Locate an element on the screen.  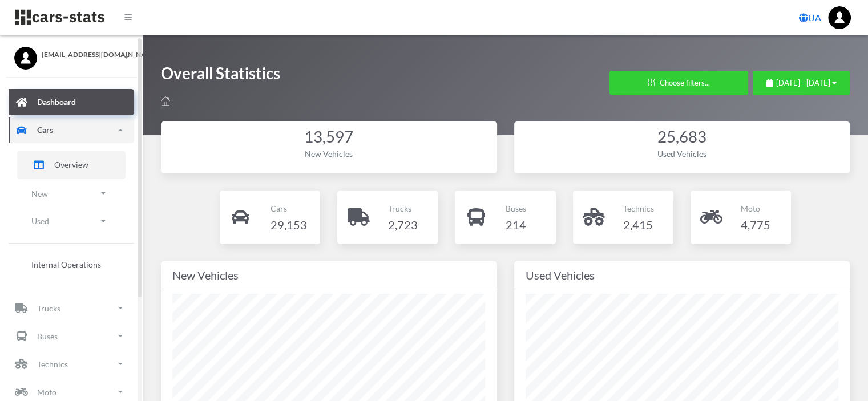
h1: Overall Statistics is located at coordinates (220, 76).